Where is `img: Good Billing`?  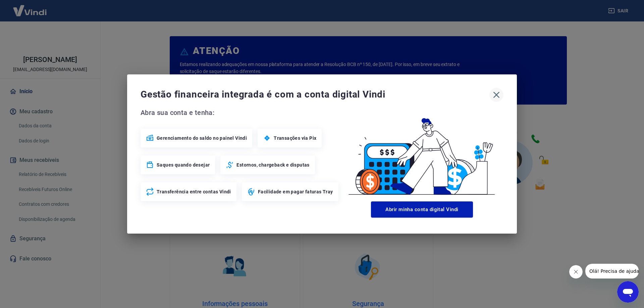
img: Good Billing is located at coordinates (422, 152).